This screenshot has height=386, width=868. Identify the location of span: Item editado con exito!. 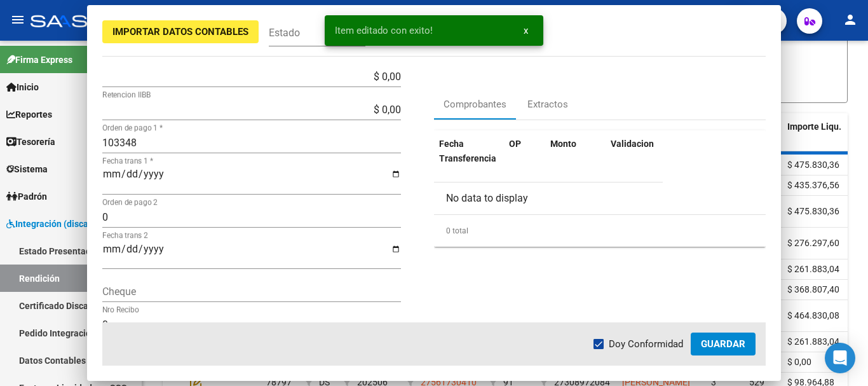
(384, 31).